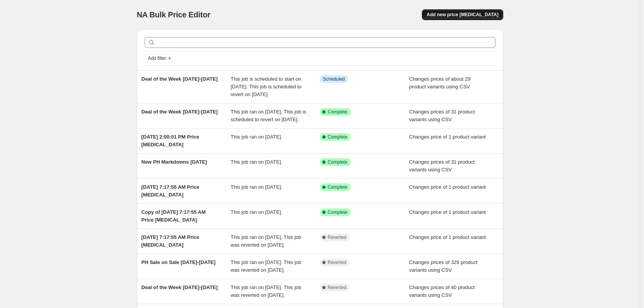 This screenshot has width=644, height=308. Describe the element at coordinates (334, 79) in the screenshot. I see `span: Scheduled` at that location.